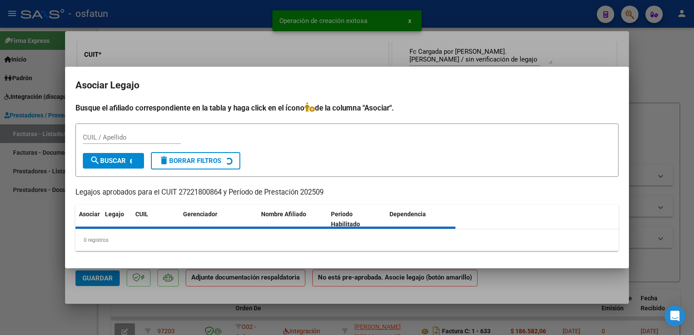  What do you see at coordinates (357, 220) in the screenshot?
I see `datatable-header-cell: Periodo Habilitado` at bounding box center [357, 220].